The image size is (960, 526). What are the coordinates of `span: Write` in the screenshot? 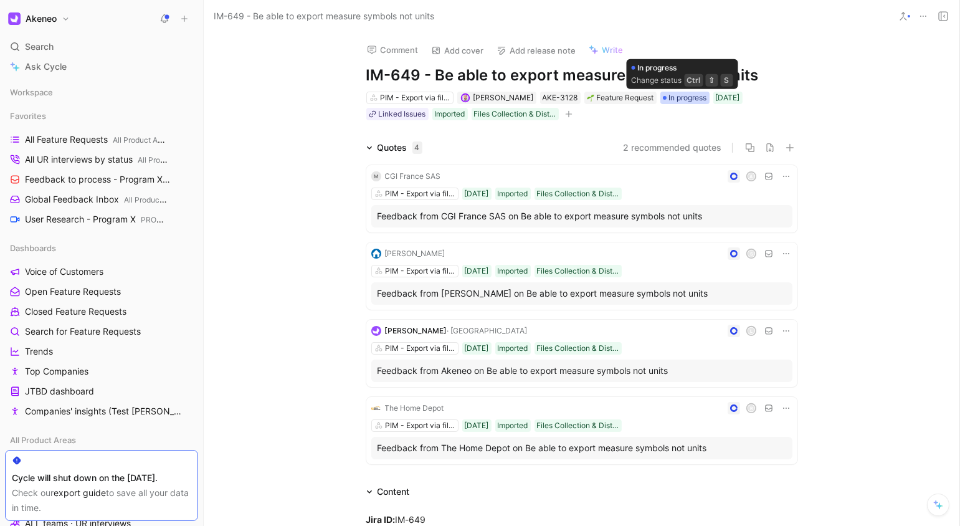 It's located at (613, 50).